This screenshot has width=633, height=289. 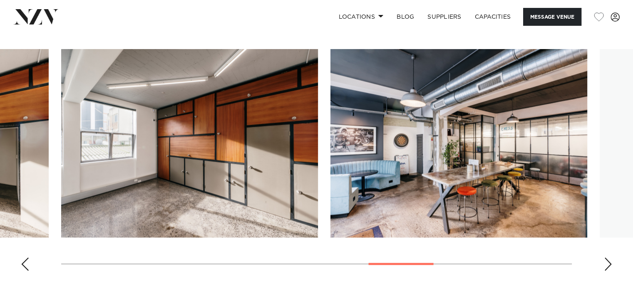 I want to click on a: BLOG, so click(x=405, y=17).